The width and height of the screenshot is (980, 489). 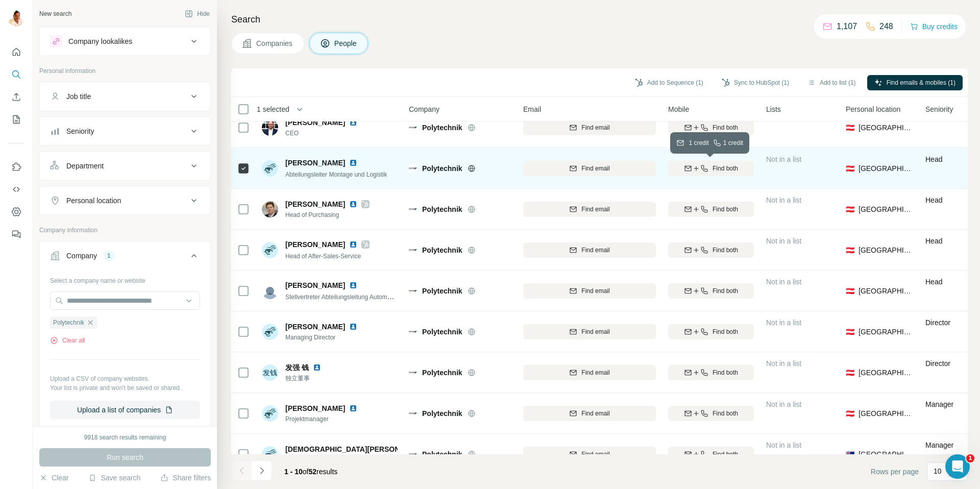 I want to click on div: New search, so click(x=55, y=14).